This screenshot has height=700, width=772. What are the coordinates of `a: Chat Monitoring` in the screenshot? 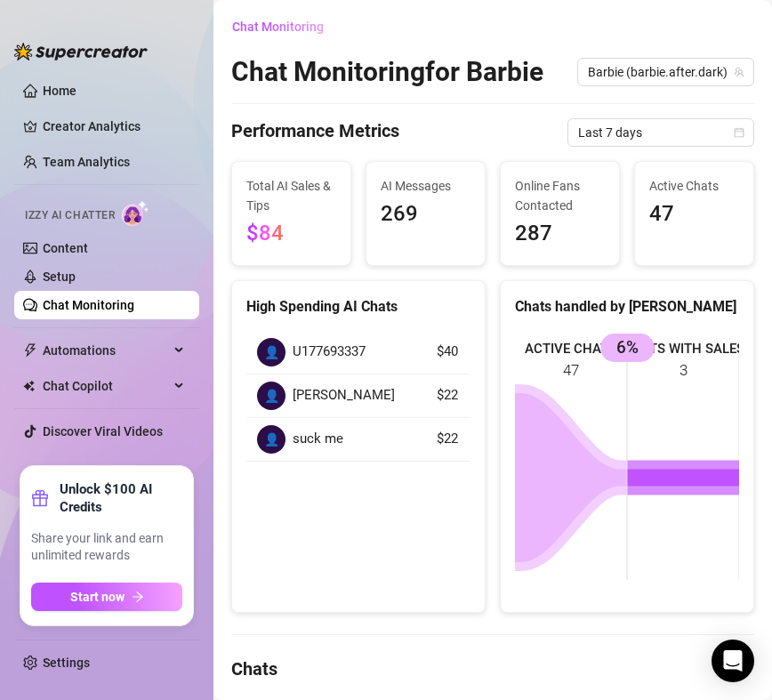 It's located at (88, 305).